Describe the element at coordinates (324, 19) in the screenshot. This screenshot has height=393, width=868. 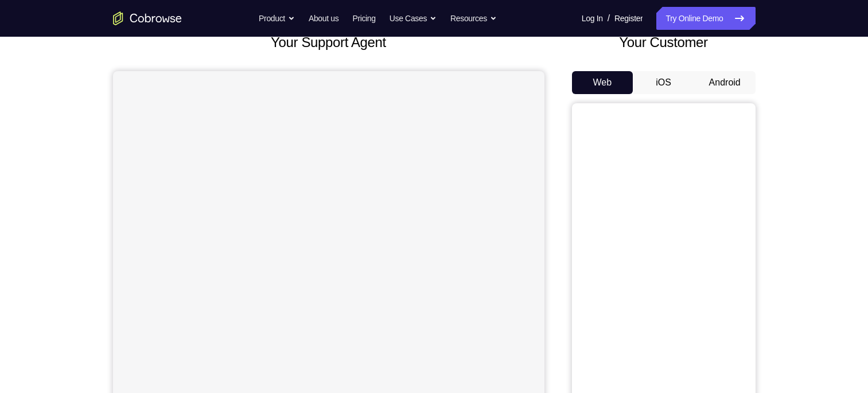
I see `a: About us` at that location.